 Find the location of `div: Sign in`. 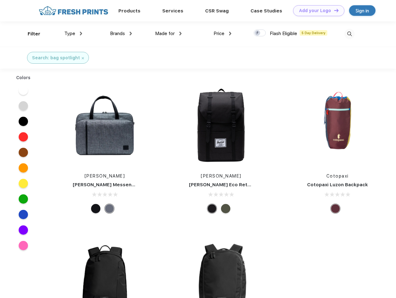

div: Sign in is located at coordinates (362, 11).